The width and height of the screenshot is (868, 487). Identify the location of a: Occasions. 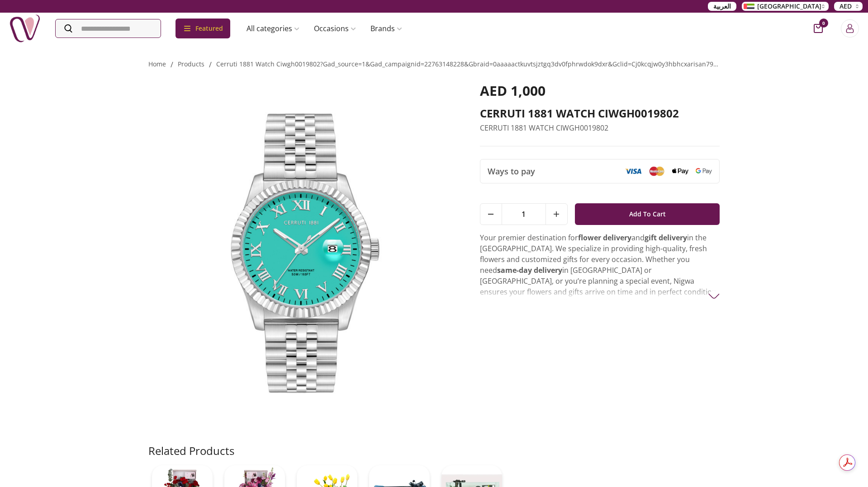
(335, 28).